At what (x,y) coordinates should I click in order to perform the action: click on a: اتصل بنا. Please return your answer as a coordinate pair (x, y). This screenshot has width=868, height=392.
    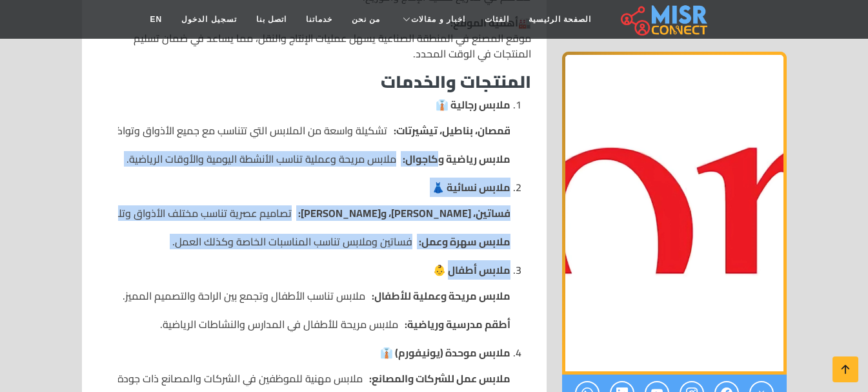
    Looking at the image, I should click on (271, 19).